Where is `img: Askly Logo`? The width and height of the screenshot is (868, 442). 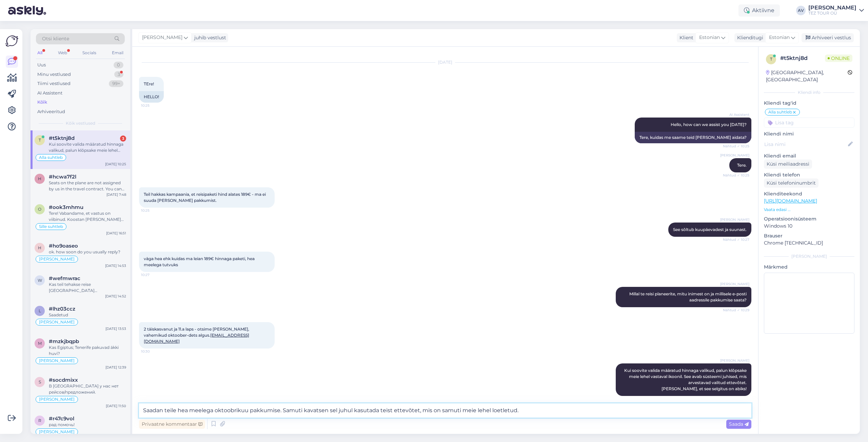 img: Askly Logo is located at coordinates (12, 41).